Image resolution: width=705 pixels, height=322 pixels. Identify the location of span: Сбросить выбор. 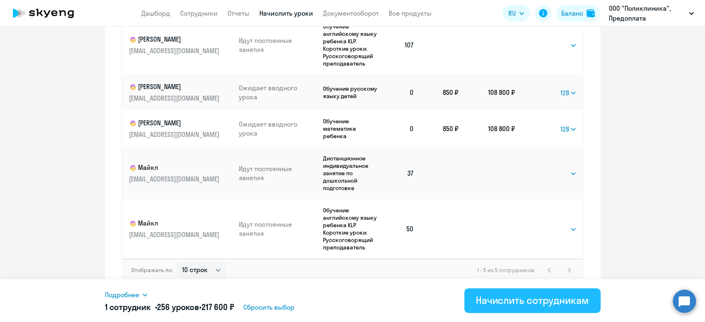
(268, 308).